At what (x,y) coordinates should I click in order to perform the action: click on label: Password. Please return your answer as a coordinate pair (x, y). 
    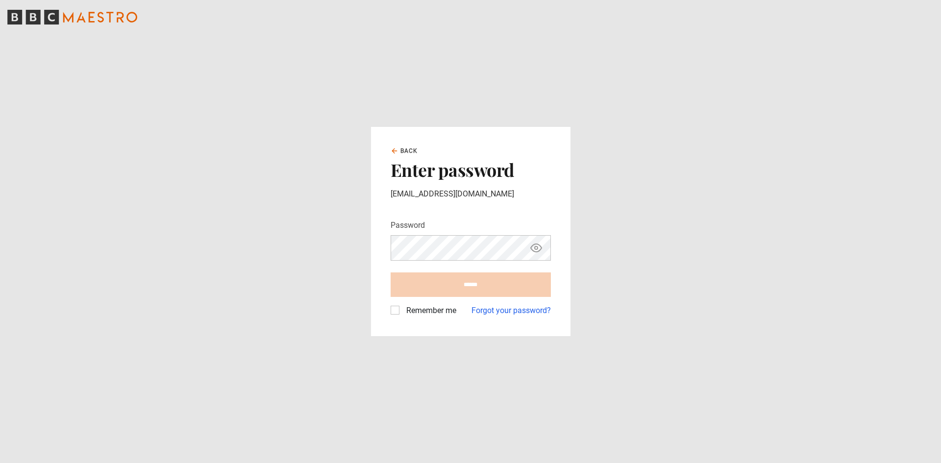
    Looking at the image, I should click on (408, 225).